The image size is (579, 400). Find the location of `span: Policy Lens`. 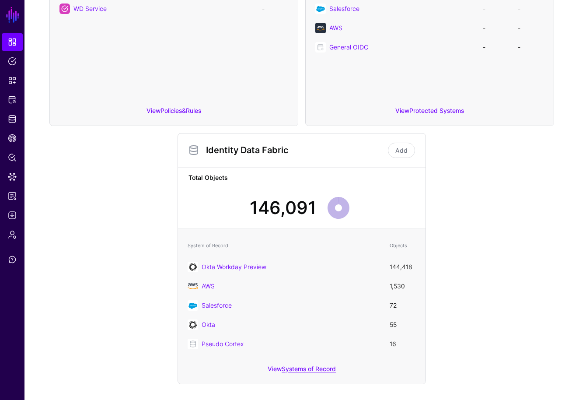

span: Policy Lens is located at coordinates (12, 157).